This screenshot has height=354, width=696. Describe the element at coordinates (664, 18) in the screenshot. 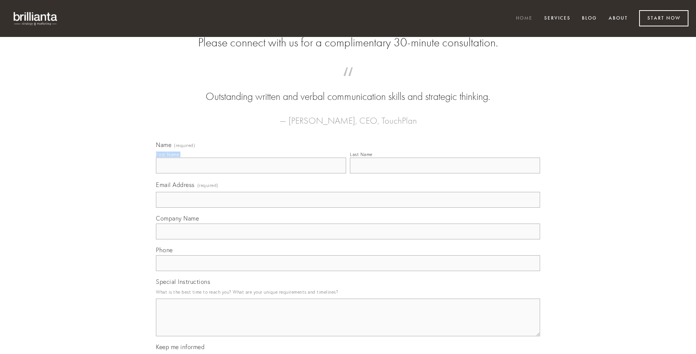

I see `a: Start Now` at that location.